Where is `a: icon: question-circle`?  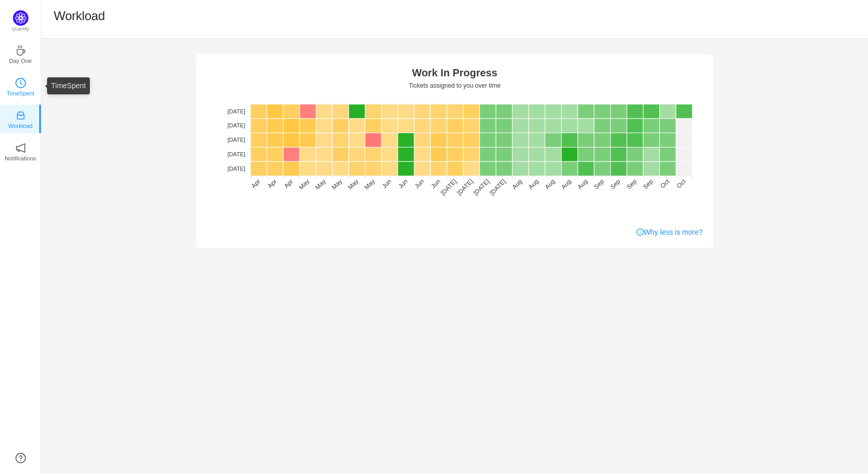
a: icon: question-circle is located at coordinates (21, 458).